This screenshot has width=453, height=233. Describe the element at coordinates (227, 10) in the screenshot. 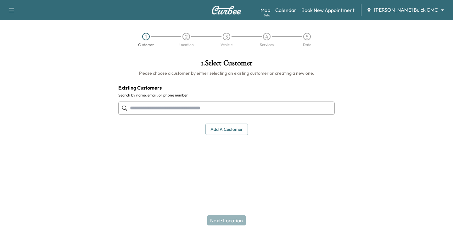

I see `img: Curbee Logo` at that location.